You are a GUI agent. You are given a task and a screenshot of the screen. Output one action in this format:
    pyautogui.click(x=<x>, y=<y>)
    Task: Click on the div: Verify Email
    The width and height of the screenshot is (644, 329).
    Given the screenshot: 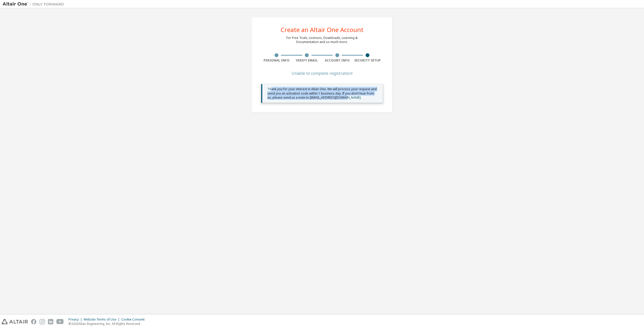 What is the action you would take?
    pyautogui.click(x=307, y=61)
    